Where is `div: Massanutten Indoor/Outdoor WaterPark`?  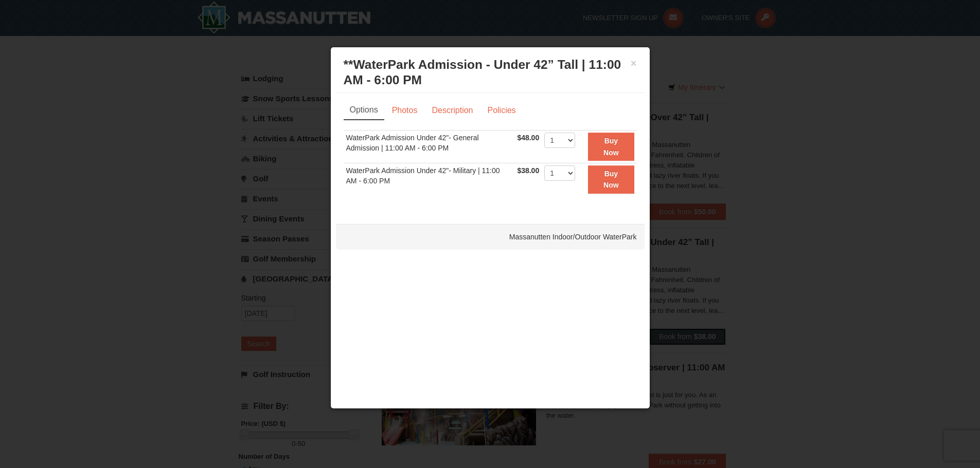
div: Massanutten Indoor/Outdoor WaterPark is located at coordinates (490, 237).